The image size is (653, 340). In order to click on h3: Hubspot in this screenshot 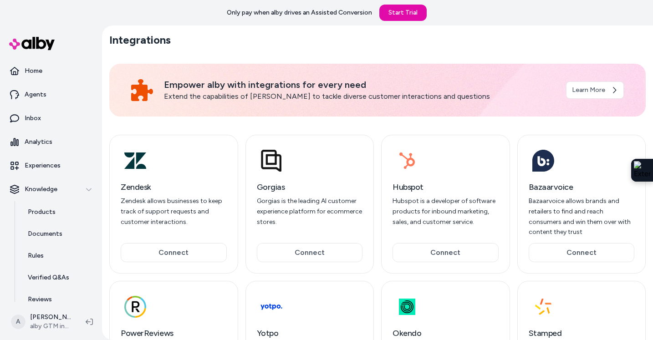, I will do `click(445, 187)`.